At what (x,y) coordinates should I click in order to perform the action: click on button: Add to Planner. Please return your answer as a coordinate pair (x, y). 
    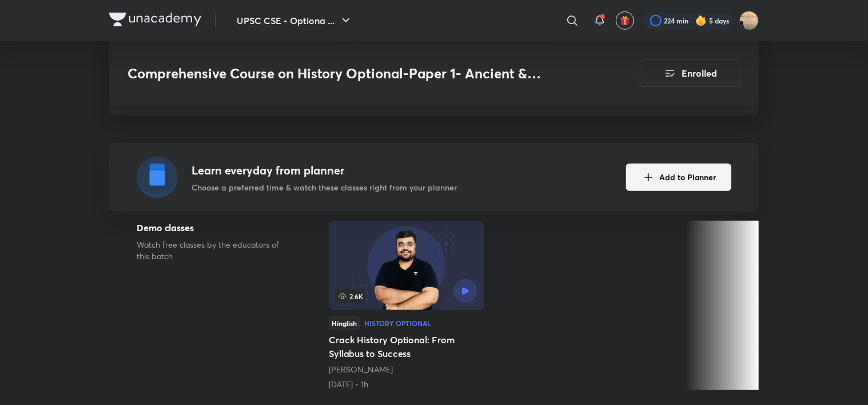
    Looking at the image, I should click on (679, 177).